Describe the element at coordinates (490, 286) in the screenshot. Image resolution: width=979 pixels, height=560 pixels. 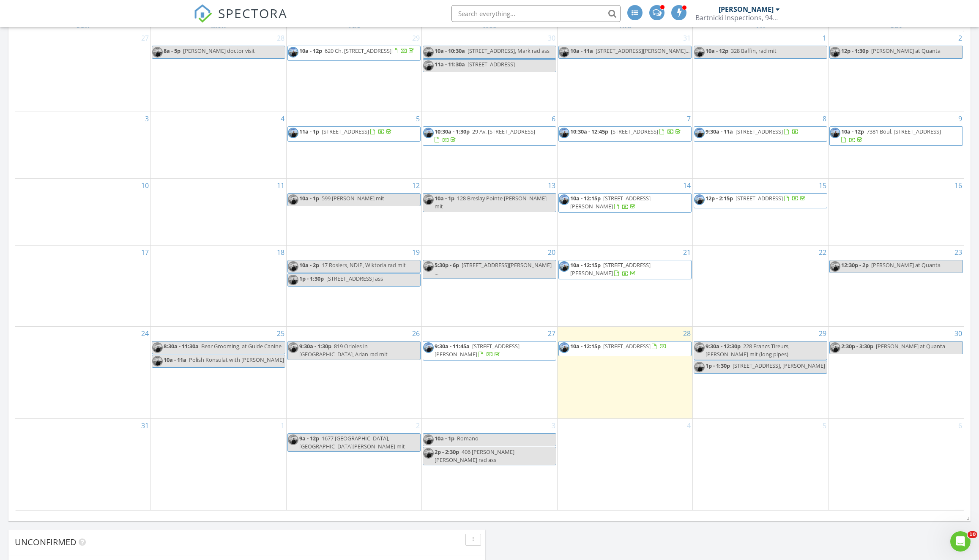
I see `td: Go to August 20, 2025` at that location.